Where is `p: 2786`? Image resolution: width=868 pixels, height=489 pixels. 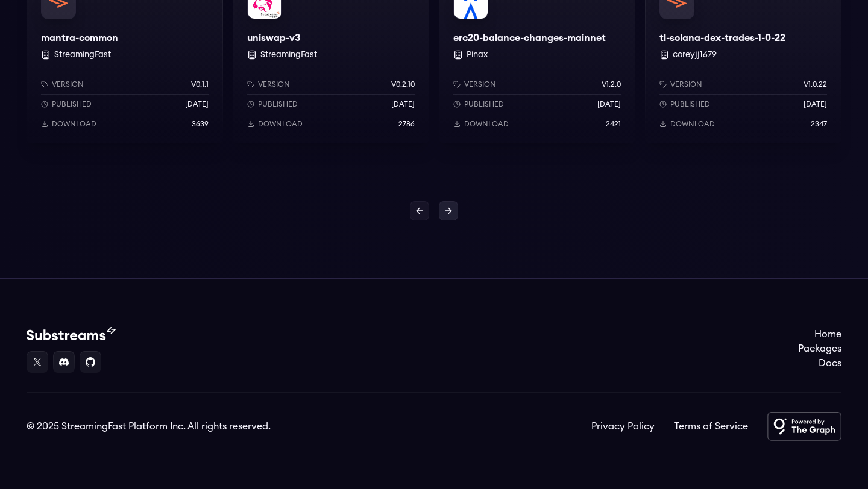
p: 2786 is located at coordinates (406, 124).